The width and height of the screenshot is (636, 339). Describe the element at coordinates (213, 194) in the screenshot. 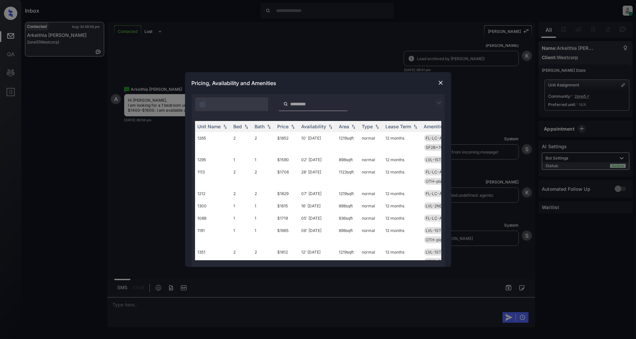

I see `td: 1212` at that location.